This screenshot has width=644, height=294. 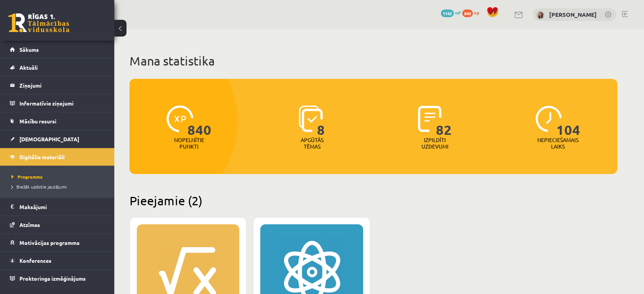 I want to click on h2: Pieejamie (2), so click(x=374, y=200).